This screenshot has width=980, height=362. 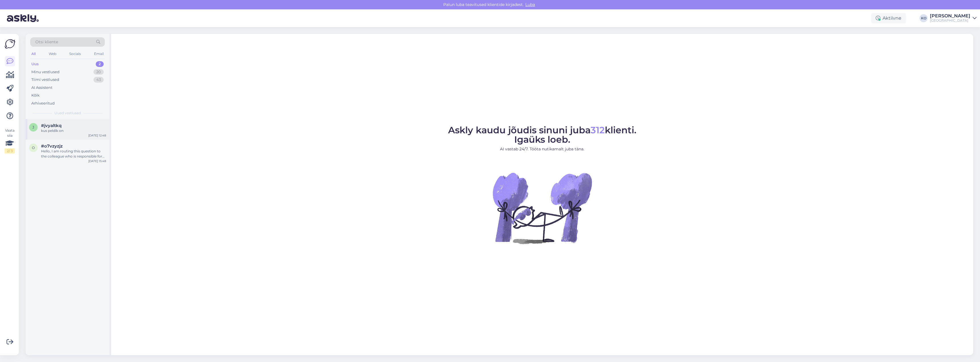 What do you see at coordinates (542, 208) in the screenshot?
I see `img: No Chat active` at bounding box center [542, 208].